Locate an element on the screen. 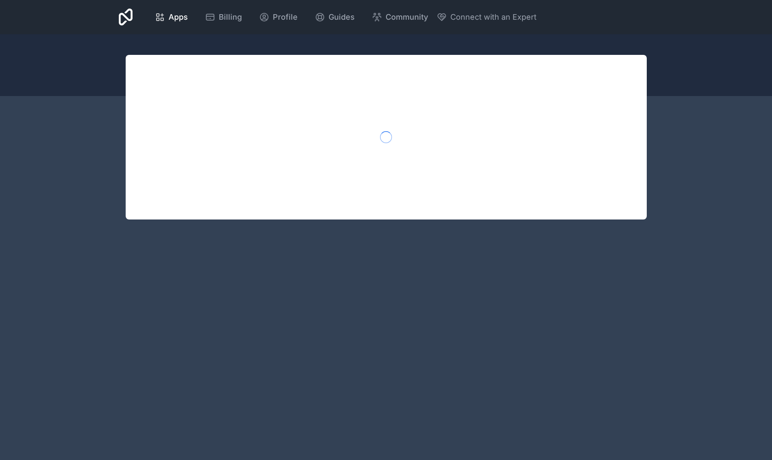 This screenshot has width=772, height=460. a: Billing is located at coordinates (224, 17).